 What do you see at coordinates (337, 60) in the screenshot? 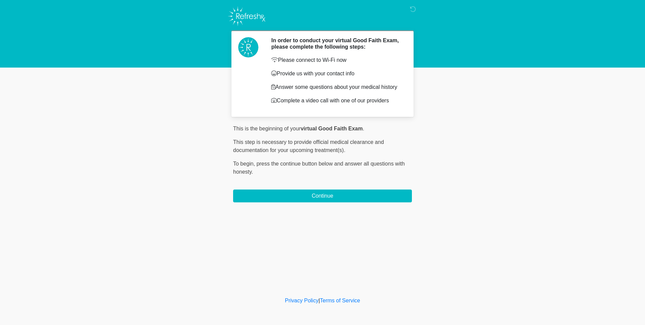
I see `p: Please connect to Wi-Fi now` at bounding box center [337, 60].